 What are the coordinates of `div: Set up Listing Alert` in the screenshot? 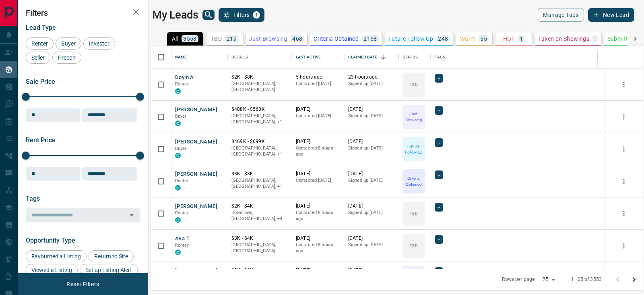 It's located at (109, 270).